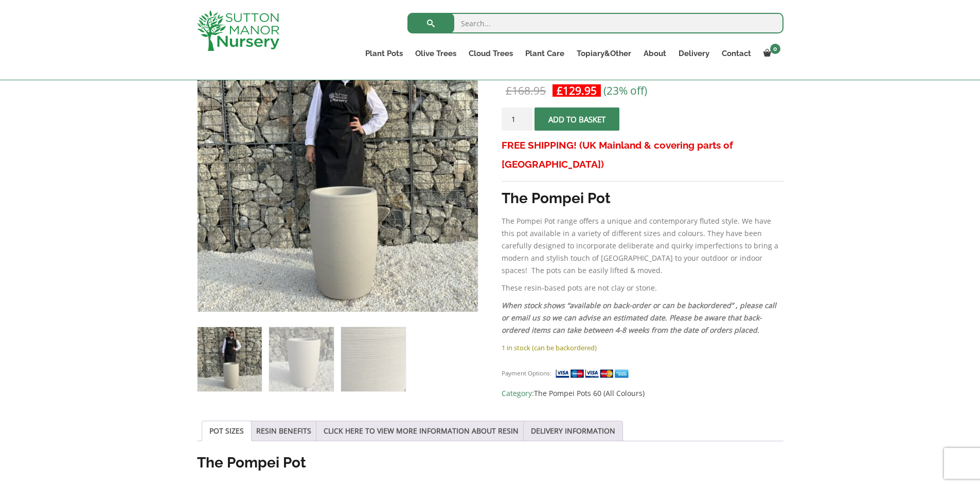  I want to click on a: Plant Pots, so click(384, 54).